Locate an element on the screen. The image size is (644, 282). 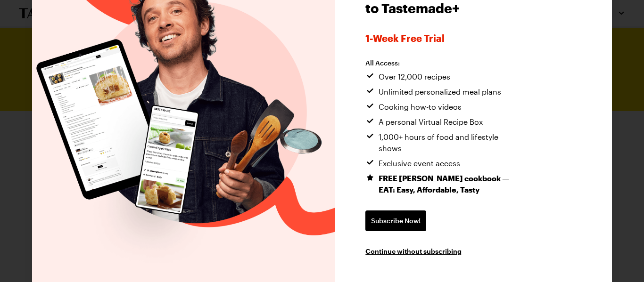
span: Exclusive event access is located at coordinates (419, 163).